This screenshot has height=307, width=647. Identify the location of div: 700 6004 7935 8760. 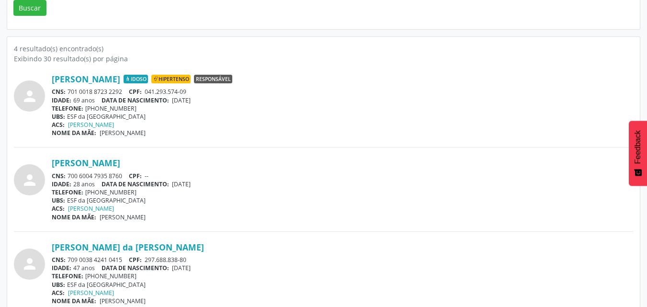
(342, 176).